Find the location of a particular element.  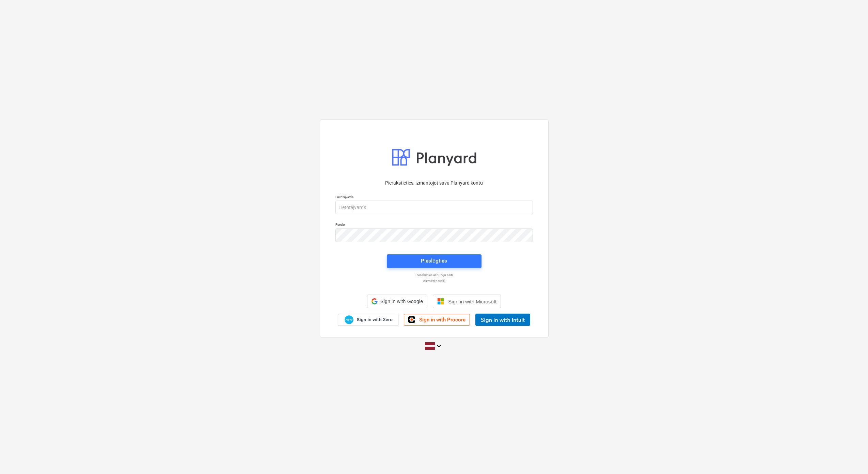

i: keyboard_arrow_down is located at coordinates (439, 346).